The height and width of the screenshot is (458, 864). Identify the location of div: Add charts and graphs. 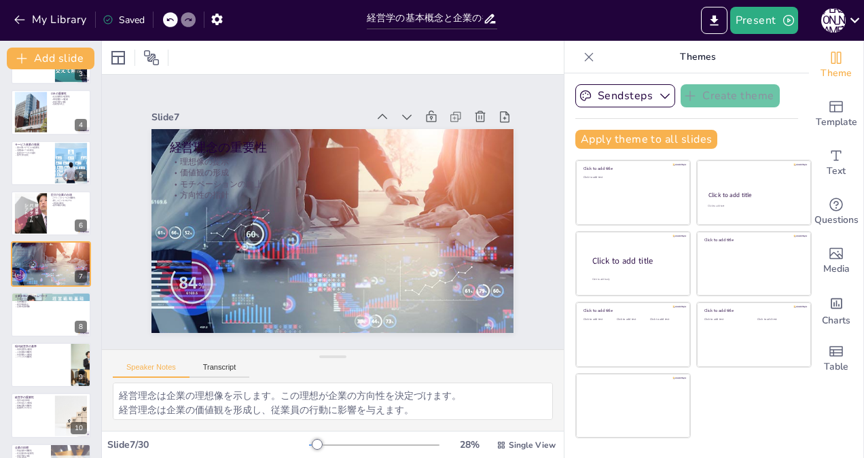
(836, 310).